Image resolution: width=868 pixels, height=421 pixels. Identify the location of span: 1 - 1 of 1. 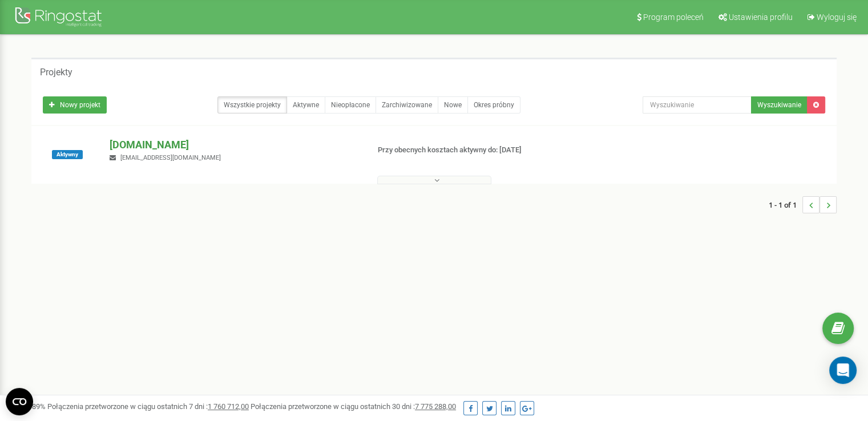
(785, 205).